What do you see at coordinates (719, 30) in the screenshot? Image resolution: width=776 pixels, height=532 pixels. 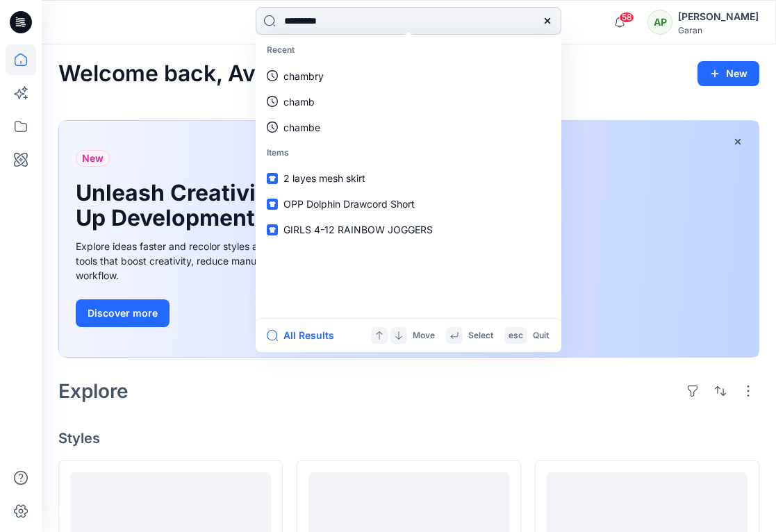 I see `div: Garan` at bounding box center [719, 30].